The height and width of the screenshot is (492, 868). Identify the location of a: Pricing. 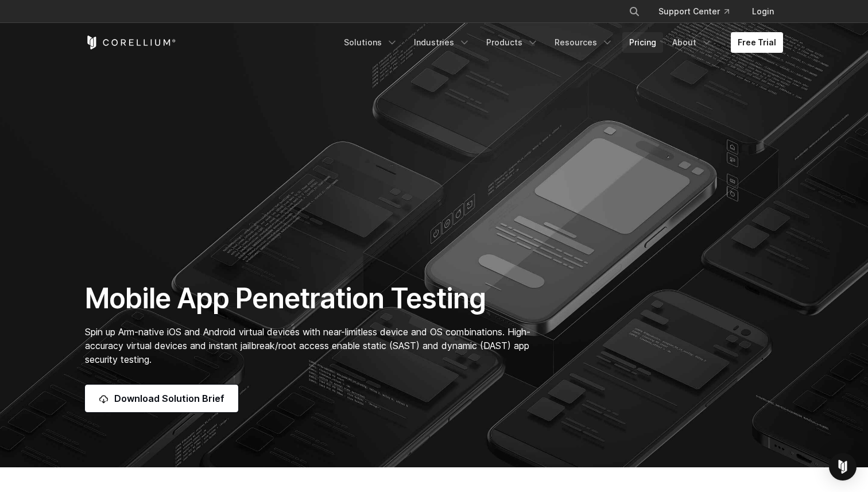
(643, 43).